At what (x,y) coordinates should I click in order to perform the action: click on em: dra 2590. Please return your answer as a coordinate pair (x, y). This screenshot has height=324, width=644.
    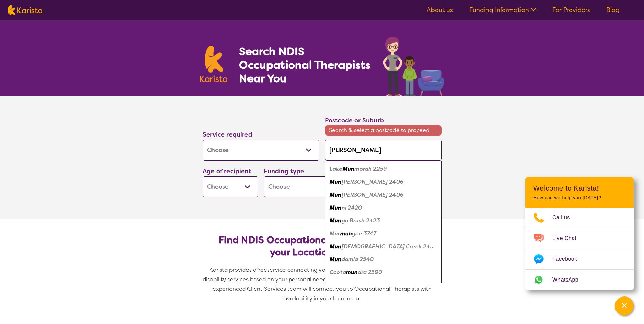
    Looking at the image, I should click on (370, 272).